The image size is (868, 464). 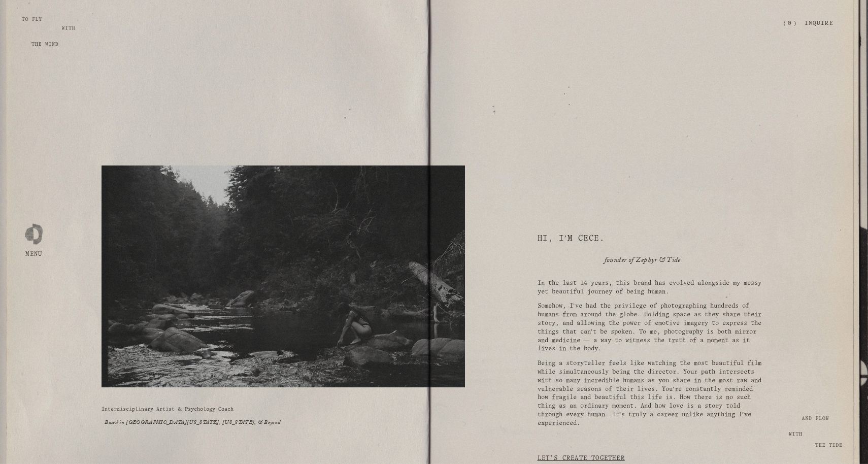 I want to click on span: Interdisciplinary Artist & Psychology Coach, so click(x=168, y=409).